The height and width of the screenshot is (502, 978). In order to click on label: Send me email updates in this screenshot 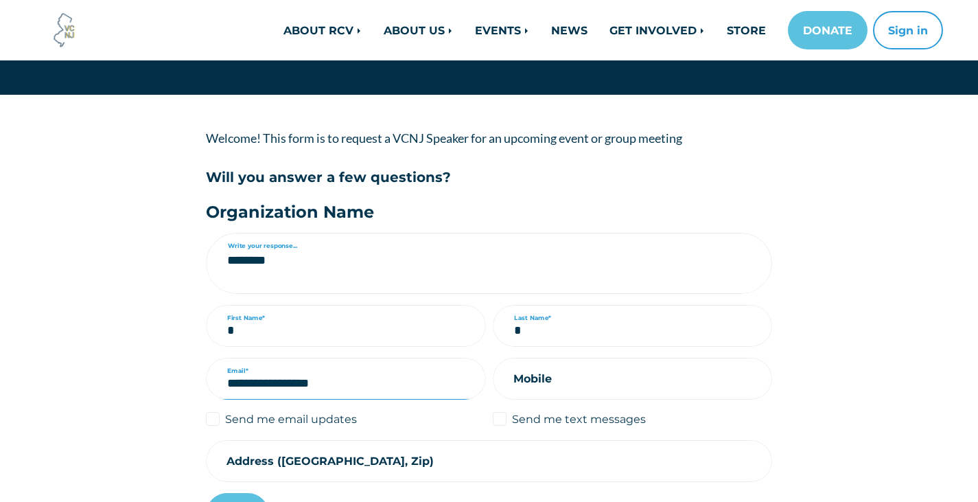, I will do `click(291, 419)`.